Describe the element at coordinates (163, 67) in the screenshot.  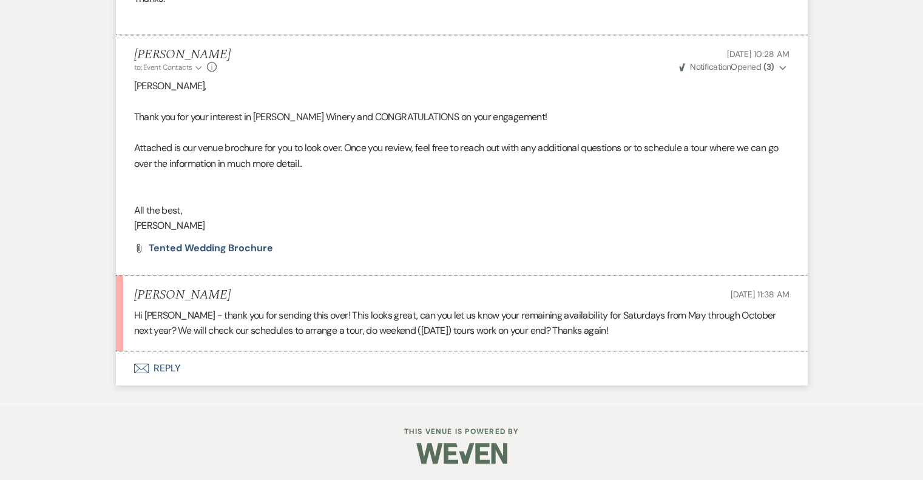
I see `span: to: Event Contacts` at that location.